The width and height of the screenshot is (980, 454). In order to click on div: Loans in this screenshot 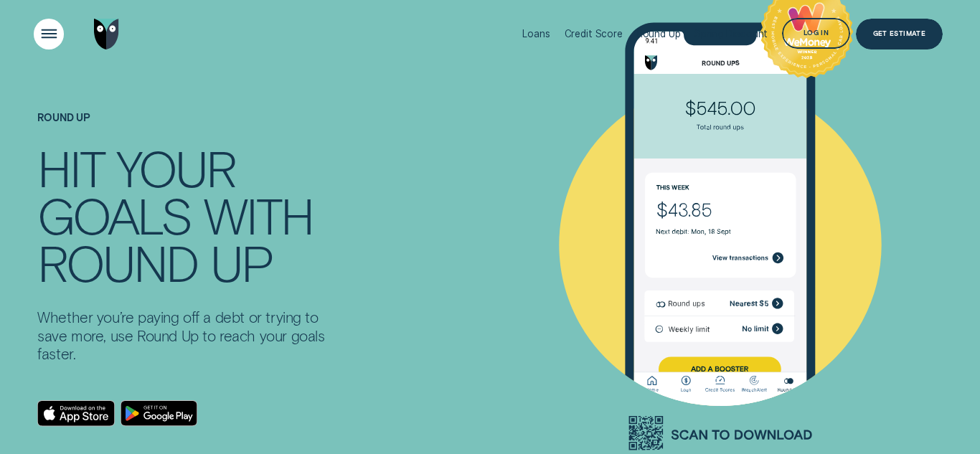, I will do `click(536, 34)`.